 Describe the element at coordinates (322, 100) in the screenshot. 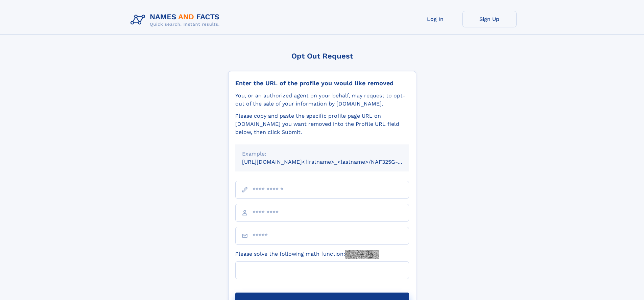

I see `div: You, or an authorized agent on your behalf, may request to opt-out of the sale of your informatio...` at that location.